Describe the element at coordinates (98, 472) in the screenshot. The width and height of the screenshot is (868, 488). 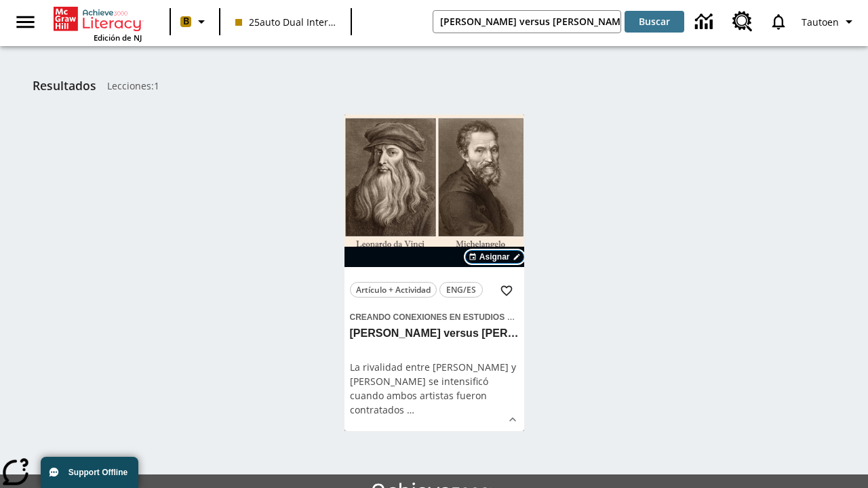
I see `span: Support Offline` at that location.